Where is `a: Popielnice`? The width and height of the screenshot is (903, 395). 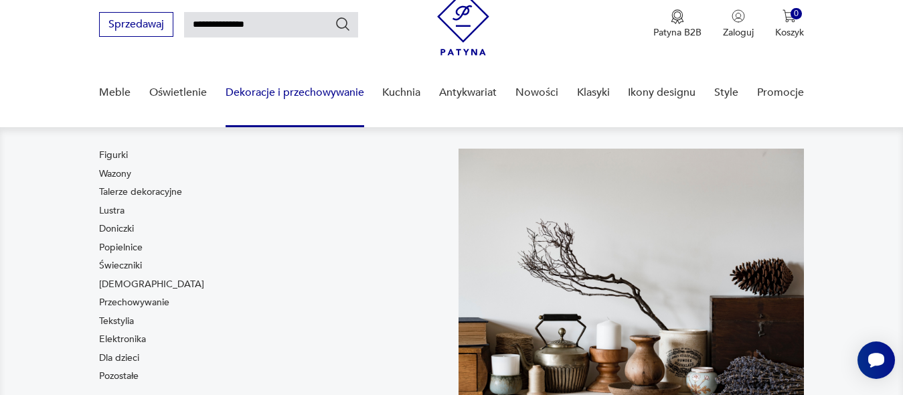
a: Popielnice is located at coordinates (120, 248).